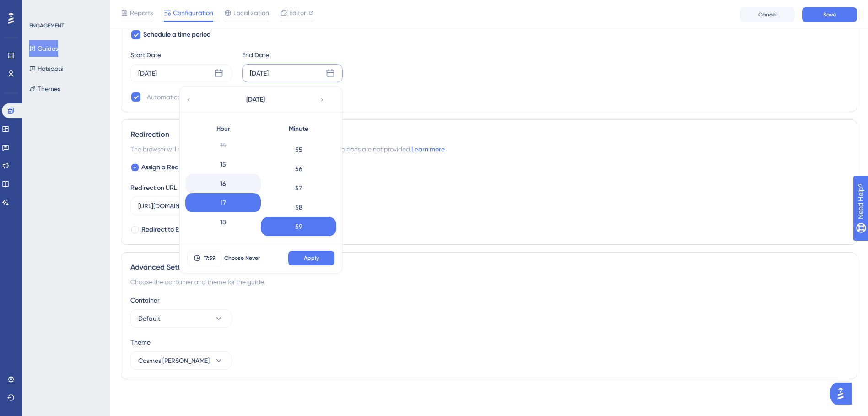 Image resolution: width=868 pixels, height=416 pixels. I want to click on div: End Date, so click(293, 55).